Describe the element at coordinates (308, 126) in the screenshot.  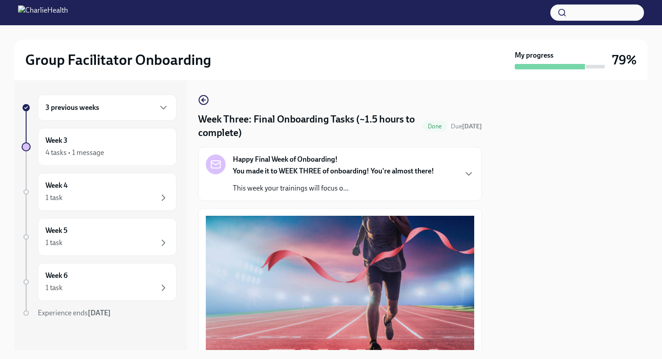
I see `h4: Week Three: Final Onboarding Tasks (~1.5 hours to complete)` at that location.